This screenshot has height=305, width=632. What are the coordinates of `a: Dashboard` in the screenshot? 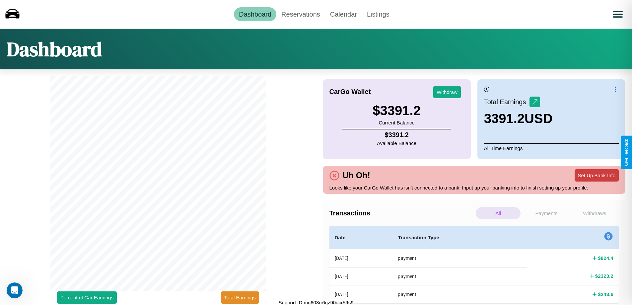 It's located at (255, 14).